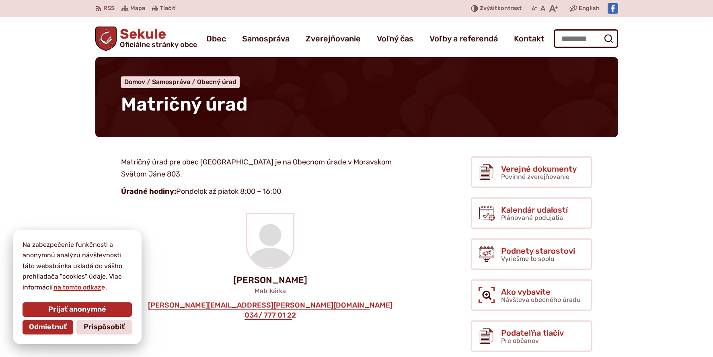 The height and width of the screenshot is (357, 713). What do you see at coordinates (216, 39) in the screenshot?
I see `a: Obec` at bounding box center [216, 39].